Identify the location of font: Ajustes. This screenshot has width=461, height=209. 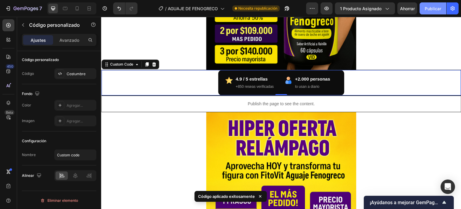
(38, 40).